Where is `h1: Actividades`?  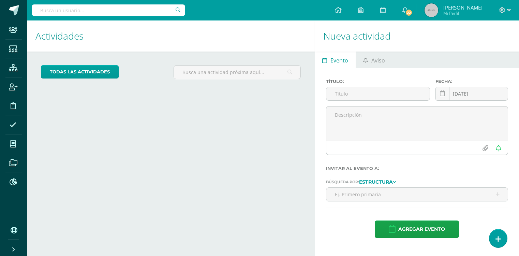
h1: Actividades is located at coordinates (171, 36).